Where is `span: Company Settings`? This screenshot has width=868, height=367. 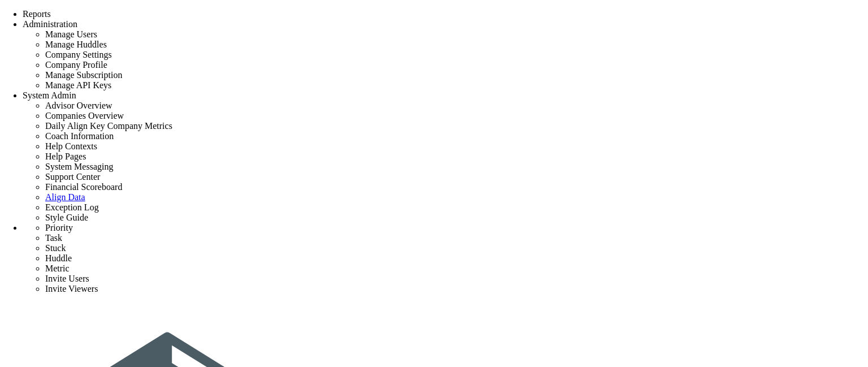 span: Company Settings is located at coordinates (79, 54).